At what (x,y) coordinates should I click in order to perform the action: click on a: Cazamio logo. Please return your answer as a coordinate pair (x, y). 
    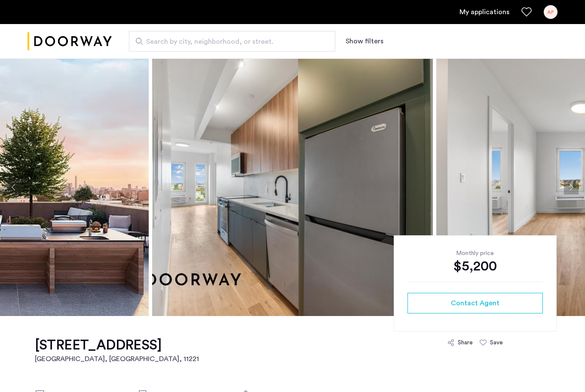
    Looking at the image, I should click on (70, 41).